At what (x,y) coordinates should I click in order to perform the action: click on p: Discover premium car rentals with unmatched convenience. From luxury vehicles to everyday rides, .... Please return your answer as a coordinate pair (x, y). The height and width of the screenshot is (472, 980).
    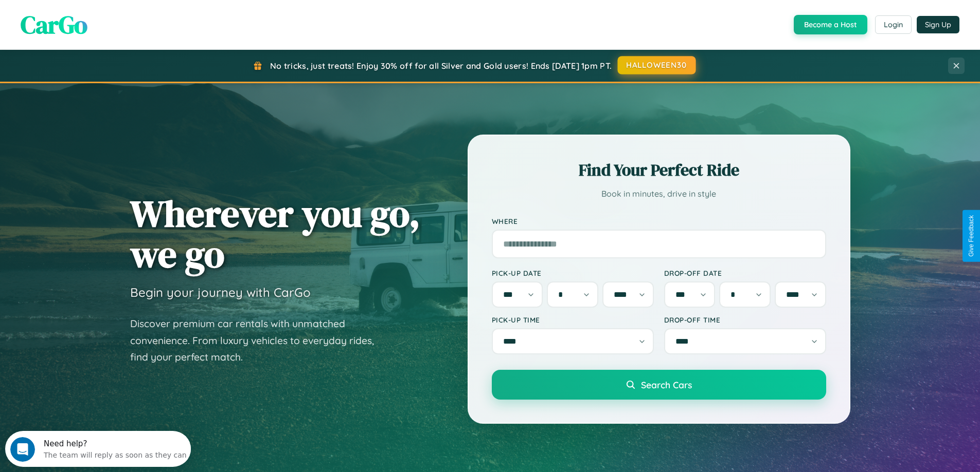
    Looking at the image, I should click on (259, 341).